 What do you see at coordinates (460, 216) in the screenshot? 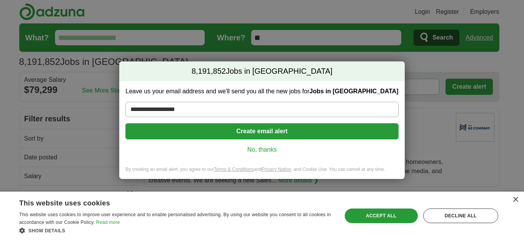
I see `div: Decline all` at bounding box center [460, 216].